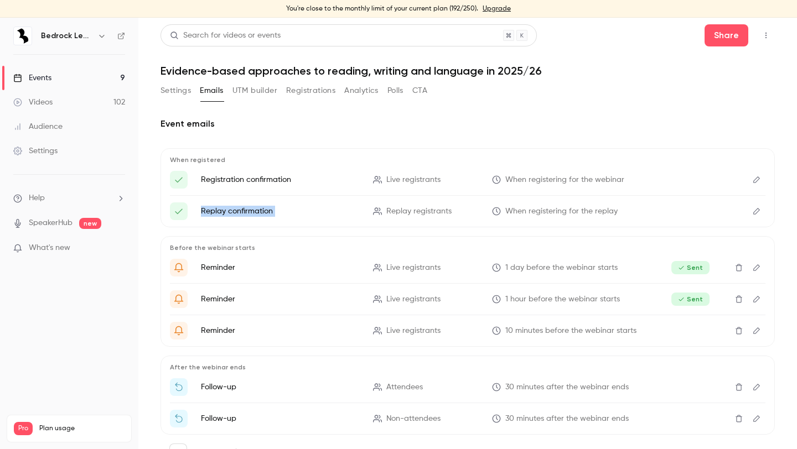  What do you see at coordinates (33, 102) in the screenshot?
I see `div: Videos` at bounding box center [33, 102].